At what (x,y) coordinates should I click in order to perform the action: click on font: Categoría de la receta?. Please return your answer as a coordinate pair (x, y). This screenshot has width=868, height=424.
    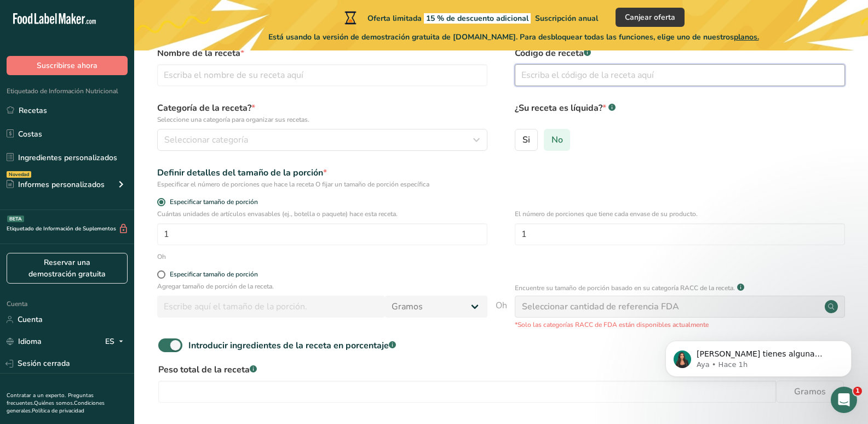
    Looking at the image, I should click on (204, 108).